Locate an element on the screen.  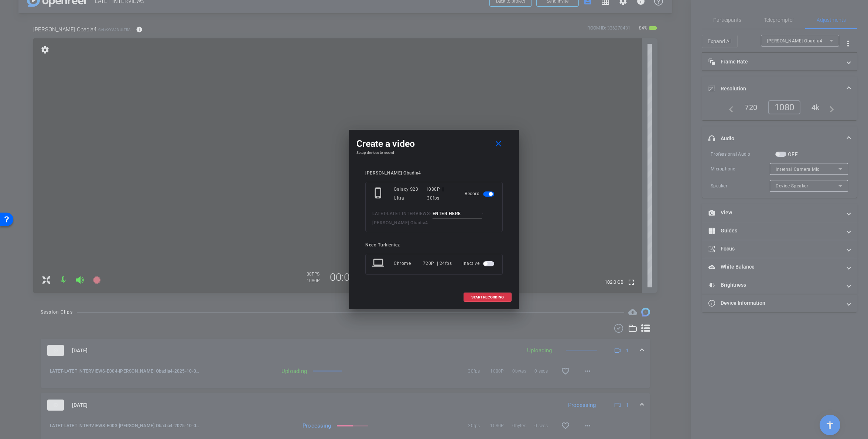
span: START RECORDING is located at coordinates (488, 297).